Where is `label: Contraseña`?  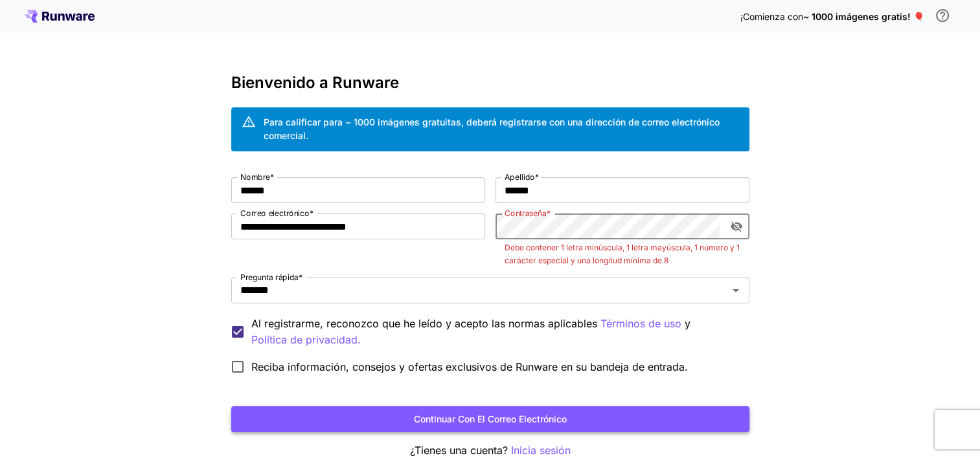
label: Contraseña is located at coordinates (528, 213).